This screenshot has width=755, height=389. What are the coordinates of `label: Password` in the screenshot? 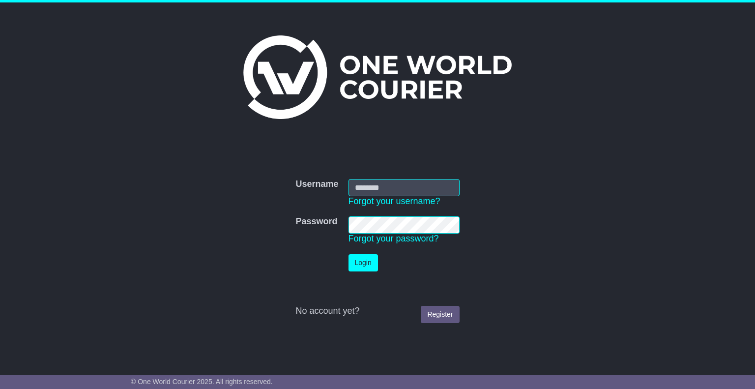 It's located at (316, 222).